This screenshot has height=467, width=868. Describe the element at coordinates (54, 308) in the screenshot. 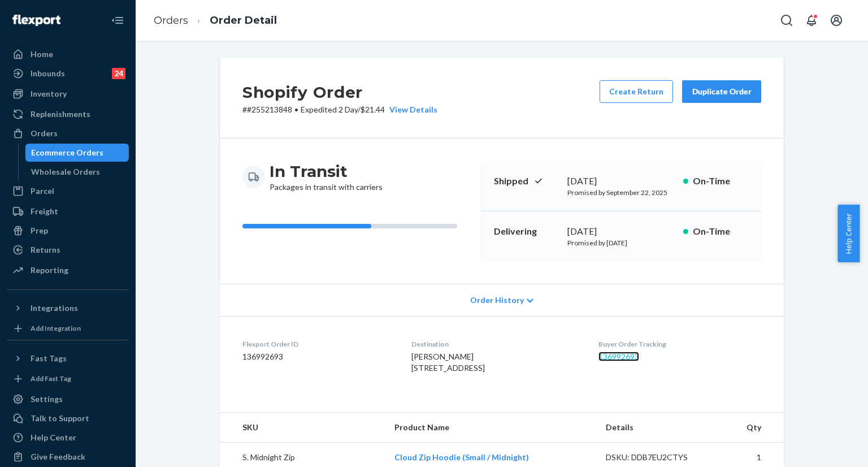

I see `div: Integrations` at that location.